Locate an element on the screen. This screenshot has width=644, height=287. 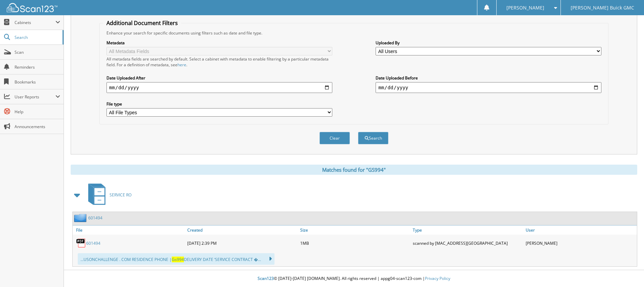
button: Search is located at coordinates (373, 138).